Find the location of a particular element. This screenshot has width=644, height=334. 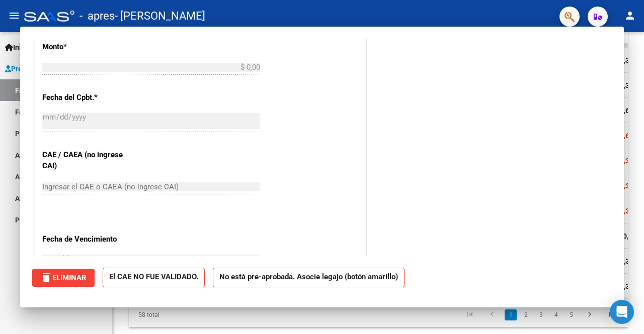

li: page 4 is located at coordinates (556, 315).